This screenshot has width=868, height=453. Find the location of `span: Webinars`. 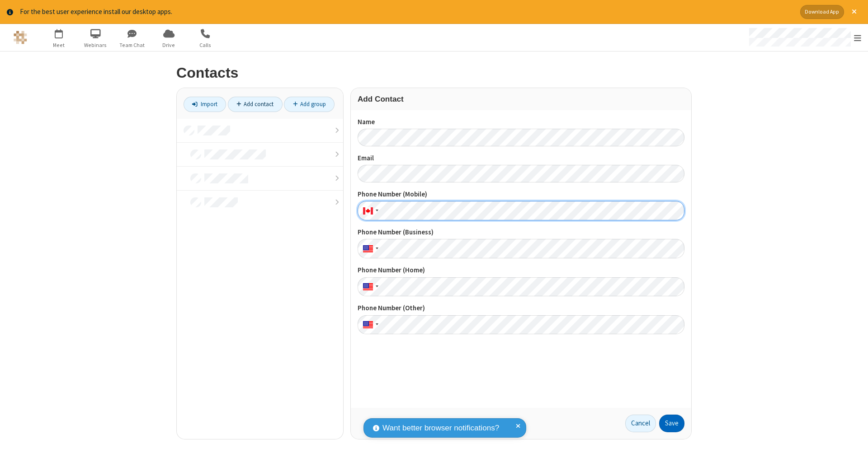

span: Webinars is located at coordinates (95, 45).